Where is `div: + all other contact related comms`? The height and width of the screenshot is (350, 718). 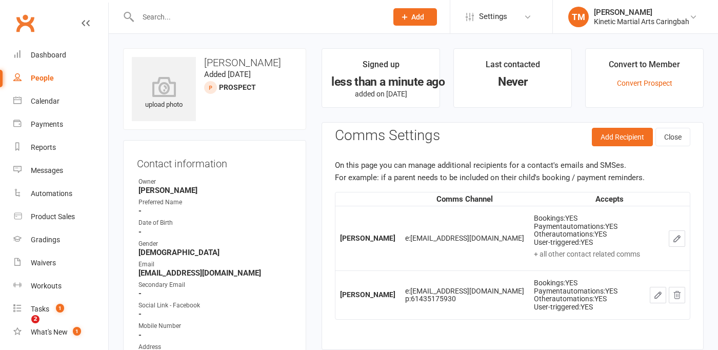
div: + all other contact related comms is located at coordinates (587, 254).